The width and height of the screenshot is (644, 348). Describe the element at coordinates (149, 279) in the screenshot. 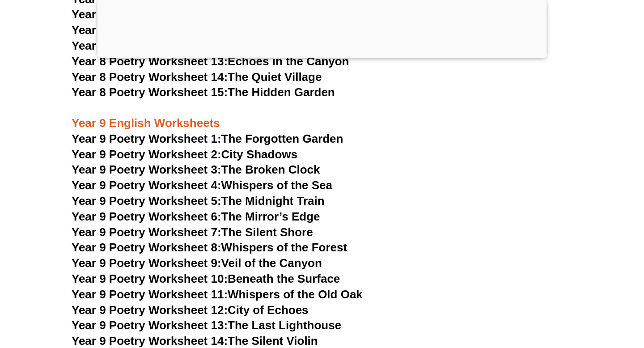

I see `span: Year 9 Poetry Worksheet 10:` at that location.